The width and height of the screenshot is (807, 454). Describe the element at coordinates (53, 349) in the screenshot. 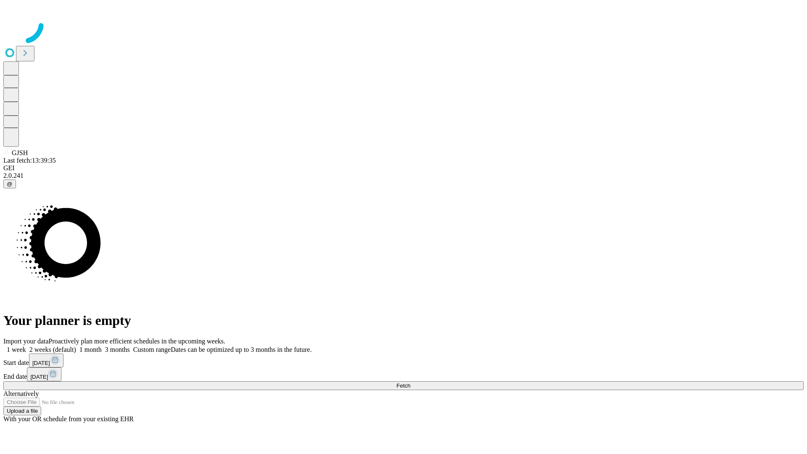

I see `span: 2 weeks (default)` at that location.